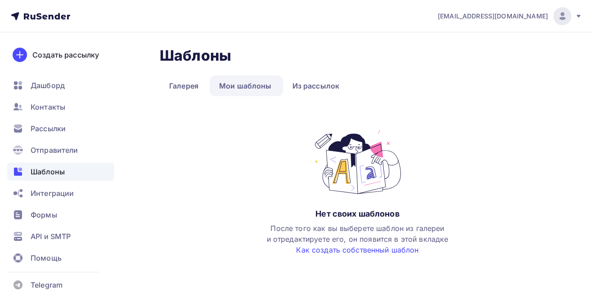 This screenshot has height=293, width=593. What do you see at coordinates (61, 86) in the screenshot?
I see `a: Дашборд` at bounding box center [61, 86].